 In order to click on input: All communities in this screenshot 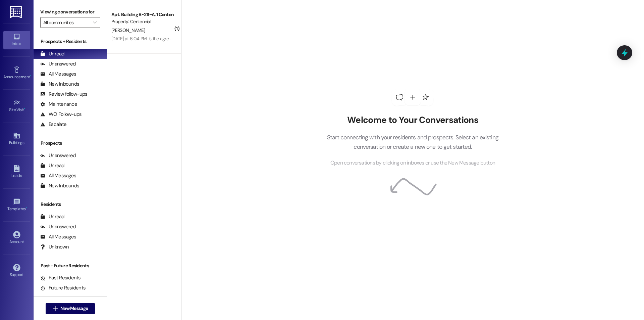, I will do `click(67, 23)`.